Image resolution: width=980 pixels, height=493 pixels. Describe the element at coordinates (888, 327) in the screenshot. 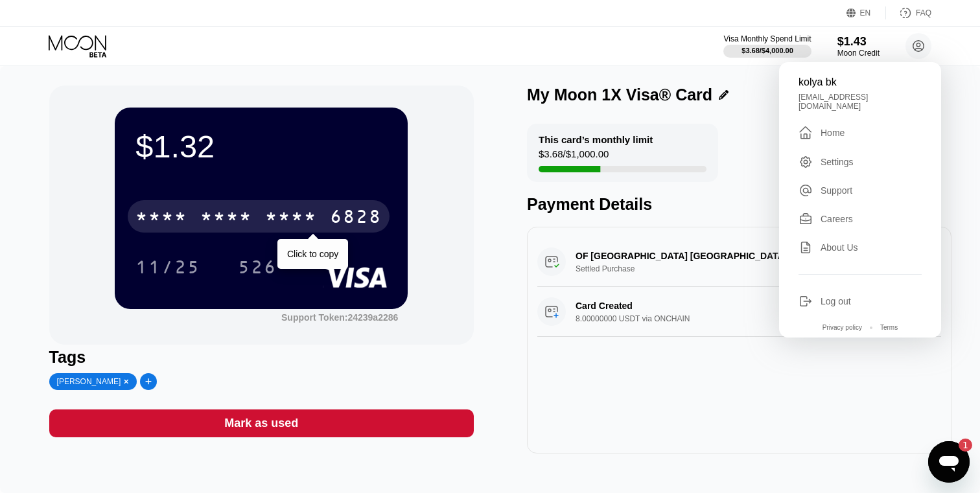

I see `div: Terms` at that location.